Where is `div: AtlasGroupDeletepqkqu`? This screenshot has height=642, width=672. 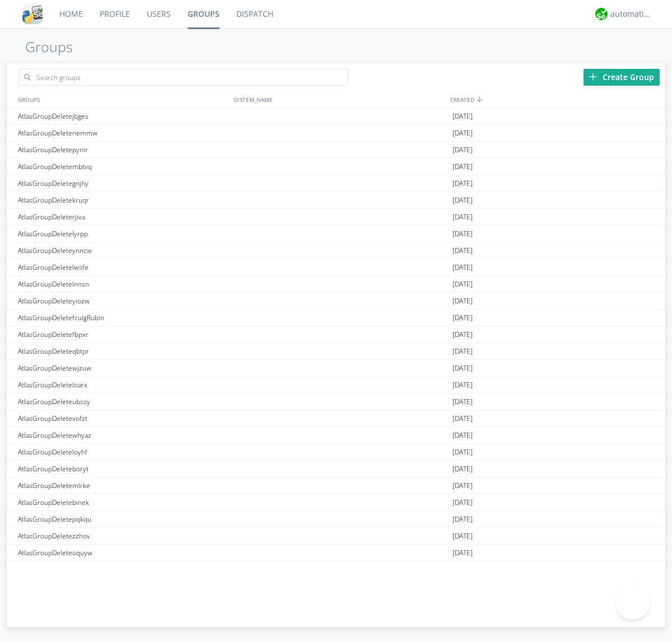
div: AtlasGroupDeletepqkqu is located at coordinates (123, 519).